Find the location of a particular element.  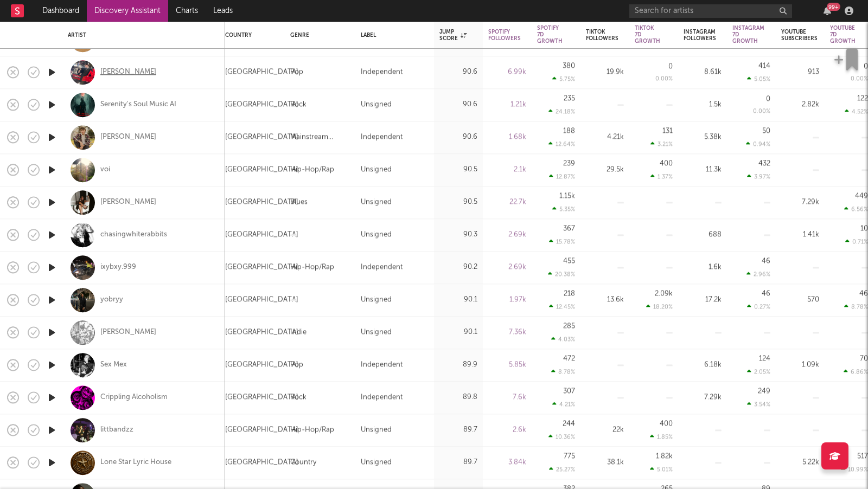

div: 10.36 % is located at coordinates (562, 437).